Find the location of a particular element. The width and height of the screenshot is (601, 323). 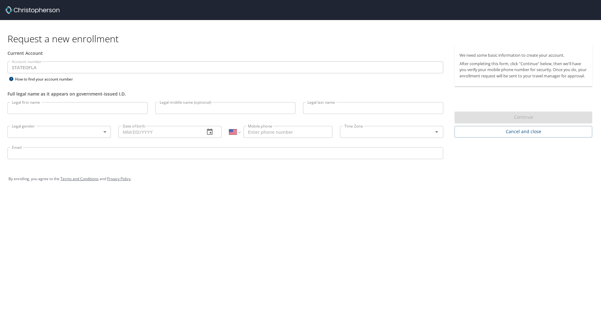

input: Enter phone number is located at coordinates (288, 132).